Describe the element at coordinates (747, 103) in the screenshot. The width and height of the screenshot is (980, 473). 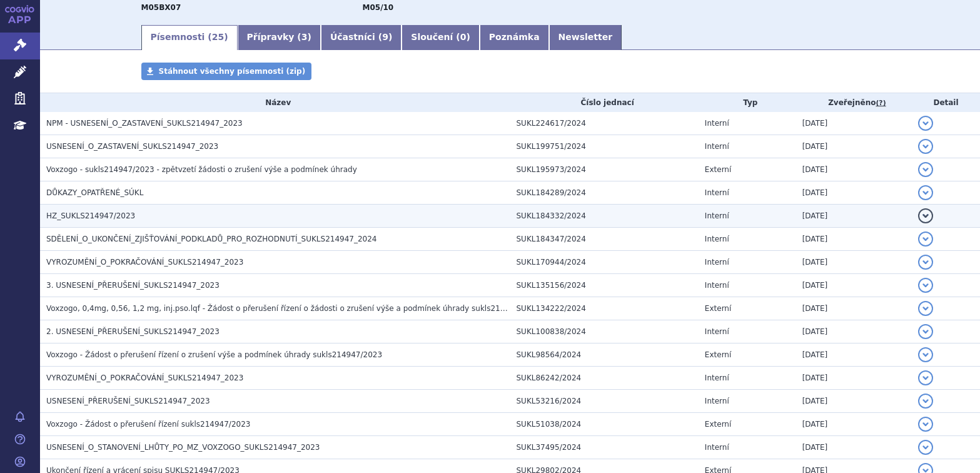
I see `th: Typ` at that location.